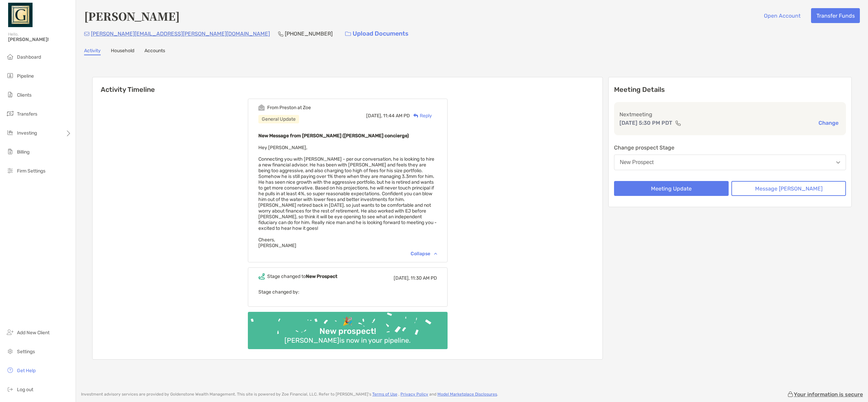 The height and width of the screenshot is (402, 868). What do you see at coordinates (20, 15) in the screenshot?
I see `img: Zoe Logo` at bounding box center [20, 15].